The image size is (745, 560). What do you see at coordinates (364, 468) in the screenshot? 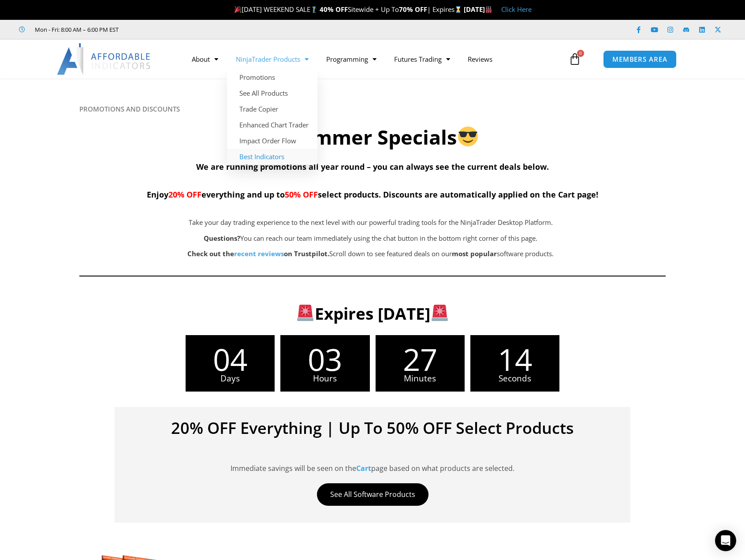
I see `a: Cart` at bounding box center [364, 468].